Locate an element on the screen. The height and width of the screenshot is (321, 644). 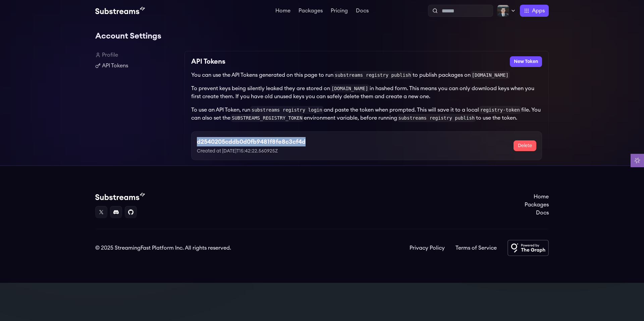
span: Apps is located at coordinates (538, 11).